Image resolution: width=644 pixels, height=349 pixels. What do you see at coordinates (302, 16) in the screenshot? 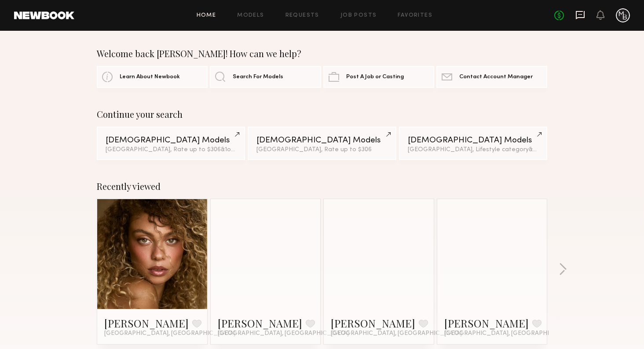
I see `a: Requests` at bounding box center [302, 16].